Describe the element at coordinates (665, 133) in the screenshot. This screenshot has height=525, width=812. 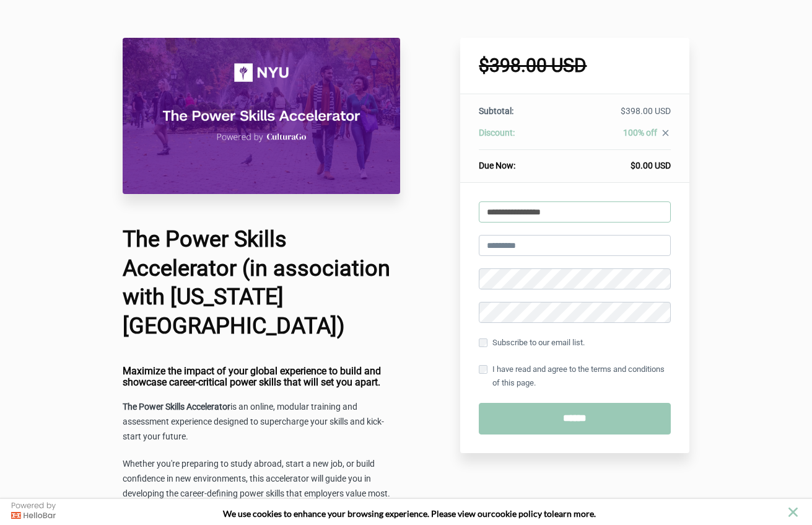
I see `i: close` at that location.